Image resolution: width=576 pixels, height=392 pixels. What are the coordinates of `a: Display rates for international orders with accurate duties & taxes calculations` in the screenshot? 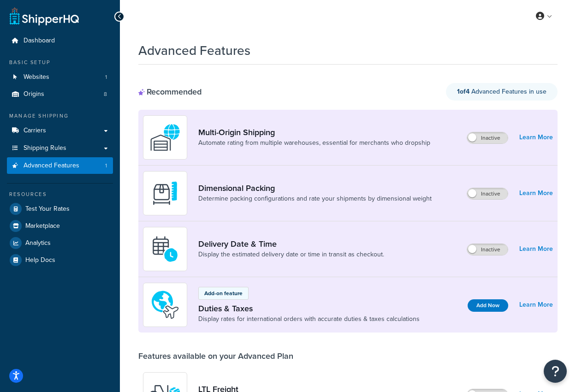 It's located at (309, 319).